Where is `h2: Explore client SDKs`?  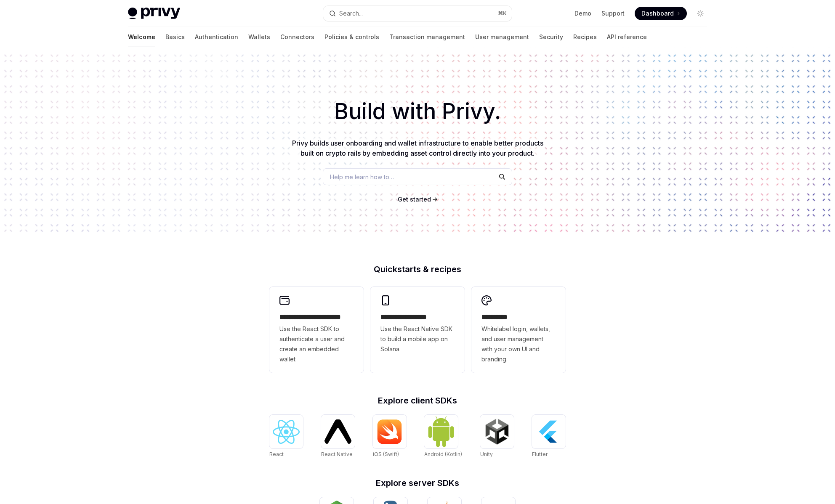 h2: Explore client SDKs is located at coordinates (418, 400).